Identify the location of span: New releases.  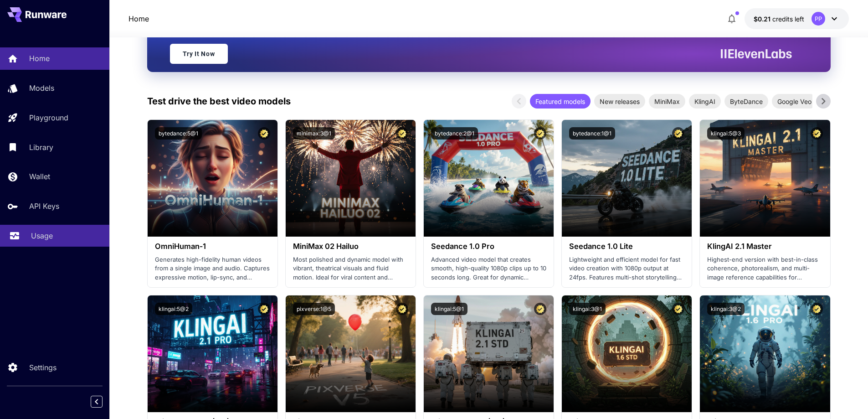
(620, 101).